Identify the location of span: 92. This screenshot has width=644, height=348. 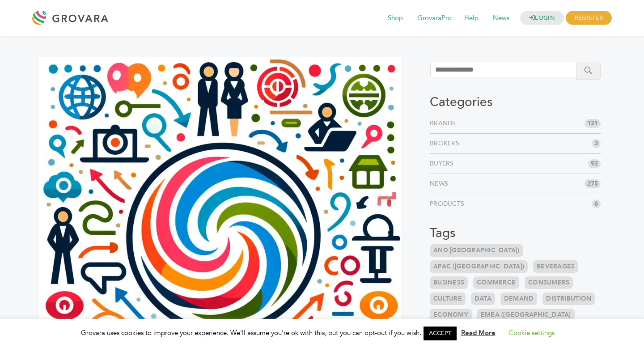
(594, 164).